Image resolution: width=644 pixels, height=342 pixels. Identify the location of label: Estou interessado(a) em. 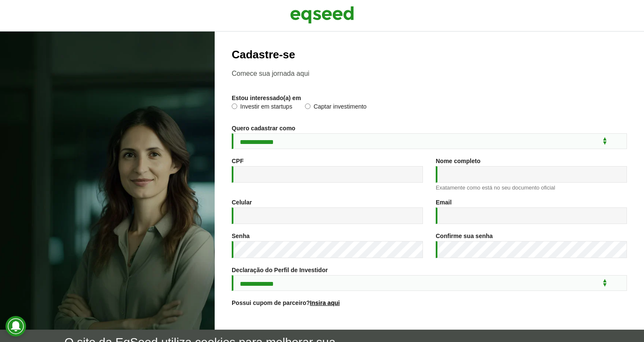
(266, 98).